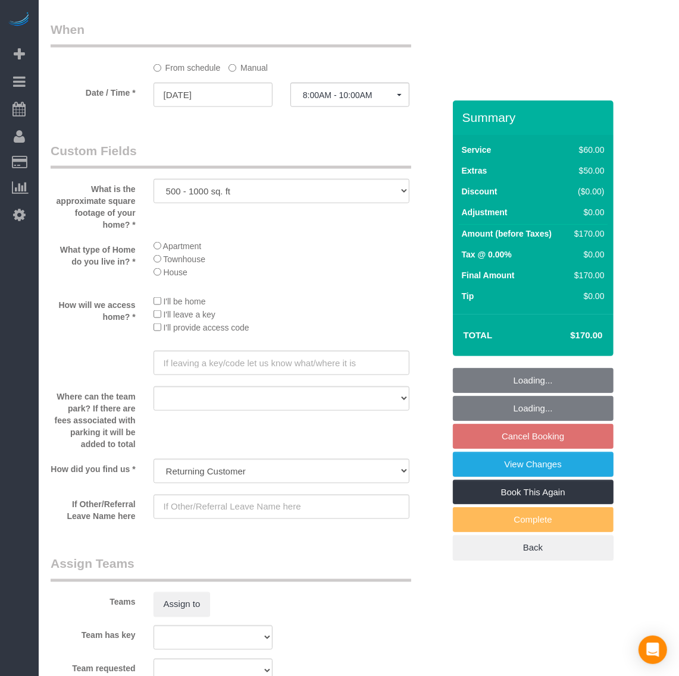  I want to click on a: View Changes, so click(533, 465).